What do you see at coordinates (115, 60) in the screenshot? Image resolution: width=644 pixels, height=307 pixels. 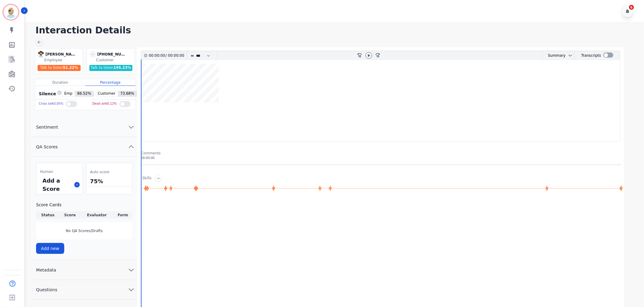 I see `div: Customer` at bounding box center [115, 60].